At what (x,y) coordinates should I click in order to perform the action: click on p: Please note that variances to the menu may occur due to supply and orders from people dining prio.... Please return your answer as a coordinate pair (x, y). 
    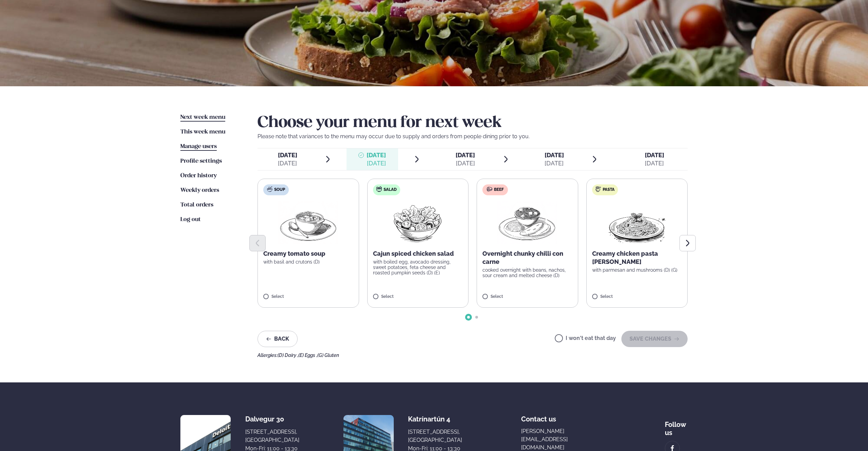
    Looking at the image, I should click on (472, 136).